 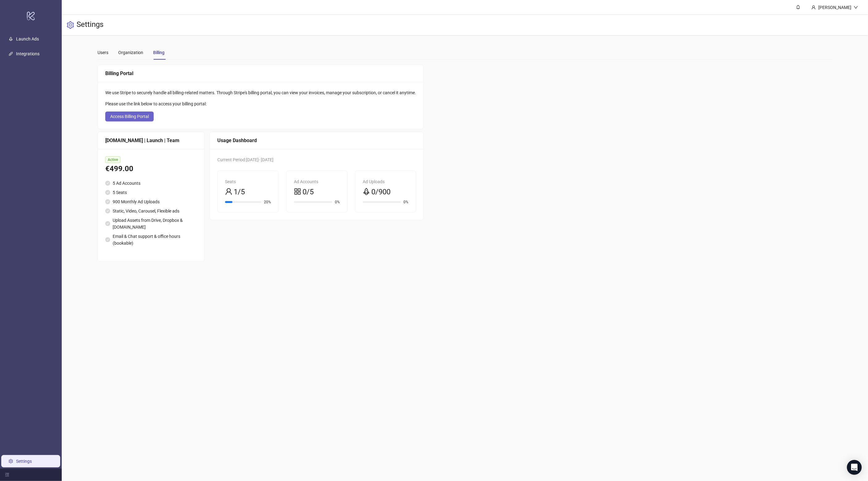 I want to click on span: 1/5, so click(x=239, y=193).